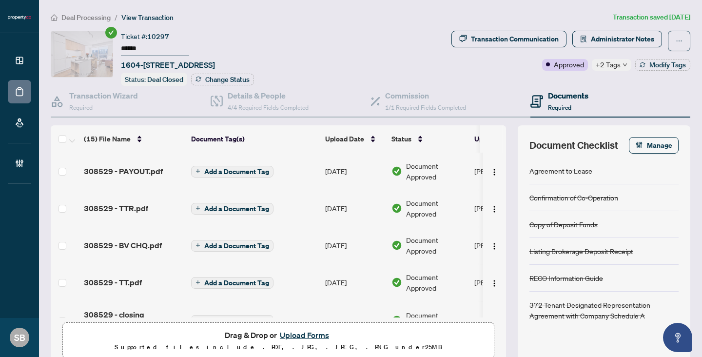 The height and width of the screenshot is (357, 702). Describe the element at coordinates (574, 145) in the screenshot. I see `span: Document Checklist` at that location.